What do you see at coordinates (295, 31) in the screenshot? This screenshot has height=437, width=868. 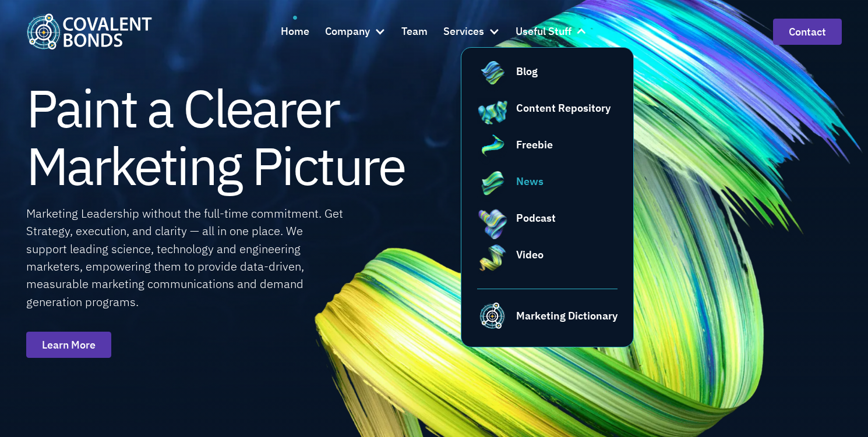 I see `div: Home` at bounding box center [295, 31].